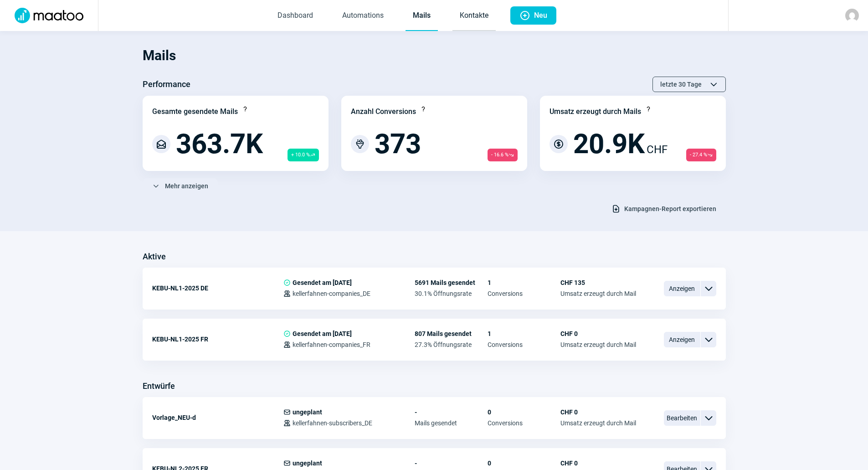 The image size is (868, 470). I want to click on span: Mails gesendet, so click(451, 423).